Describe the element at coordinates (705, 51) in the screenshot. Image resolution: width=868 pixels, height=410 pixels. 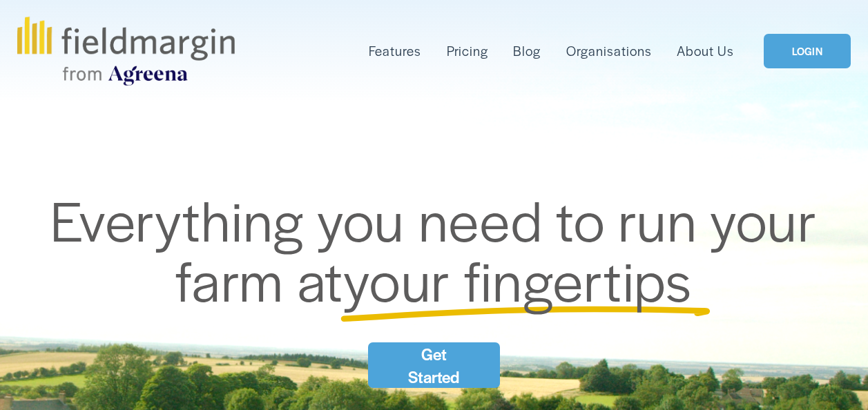
I see `a: About Us` at that location.